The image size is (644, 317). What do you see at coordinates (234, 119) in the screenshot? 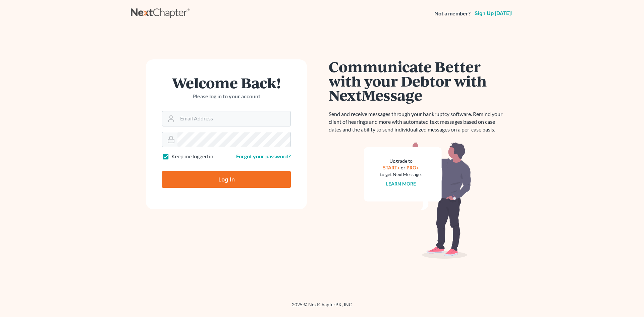
I see `input: Email Address` at bounding box center [234, 119].